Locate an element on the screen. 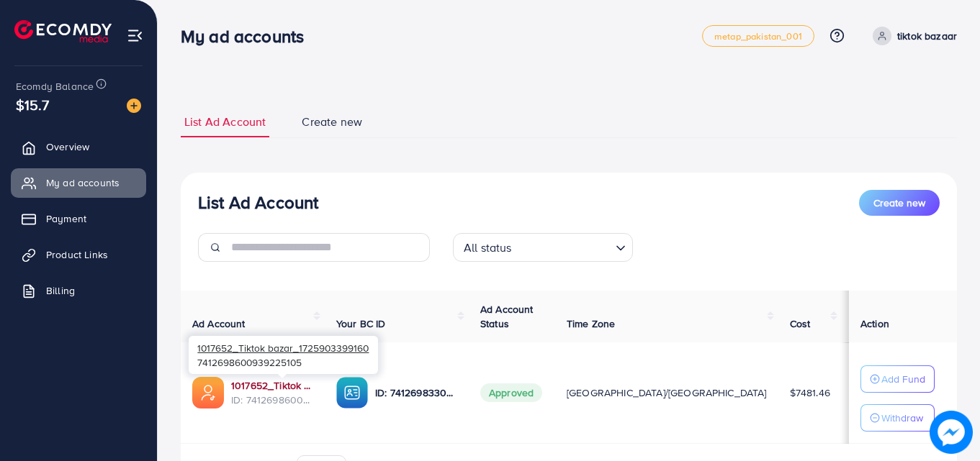 Image resolution: width=980 pixels, height=461 pixels. span: Your BC ID is located at coordinates (361, 324).